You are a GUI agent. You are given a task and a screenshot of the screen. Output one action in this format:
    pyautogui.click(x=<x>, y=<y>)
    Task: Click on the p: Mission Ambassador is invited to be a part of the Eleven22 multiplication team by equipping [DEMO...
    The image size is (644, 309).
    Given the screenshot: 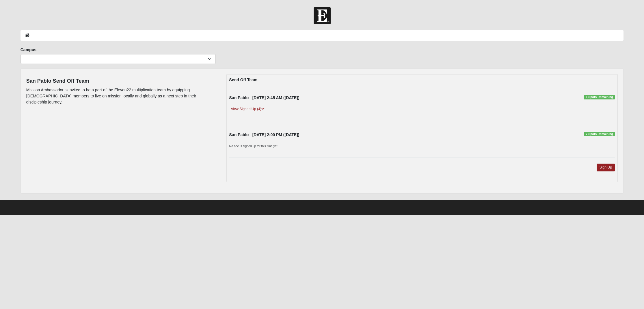 What is the action you would take?
    pyautogui.click(x=122, y=96)
    